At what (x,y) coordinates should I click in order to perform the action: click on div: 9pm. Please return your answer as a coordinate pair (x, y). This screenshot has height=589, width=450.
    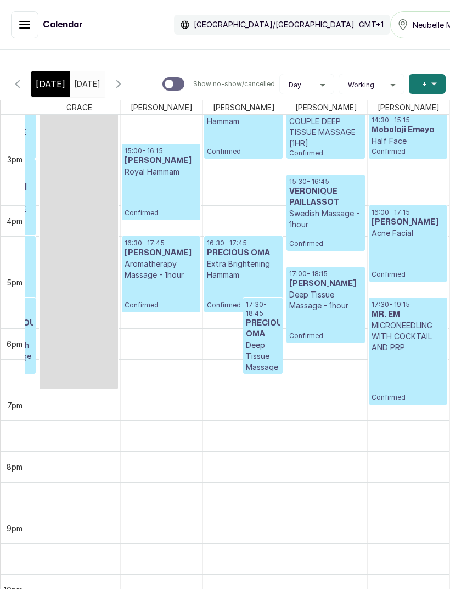
    Looking at the image, I should click on (14, 528).